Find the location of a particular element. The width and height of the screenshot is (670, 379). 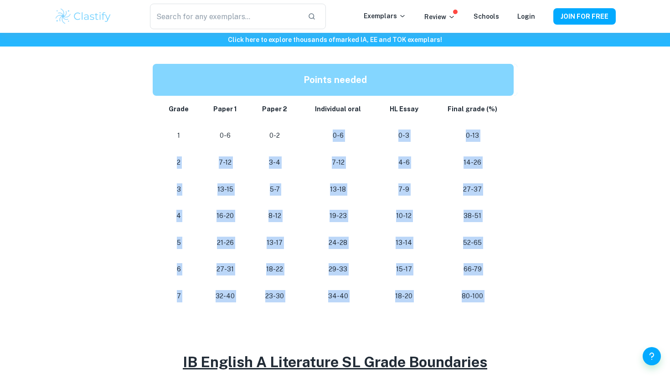

p: 4-6 is located at coordinates (404, 162).